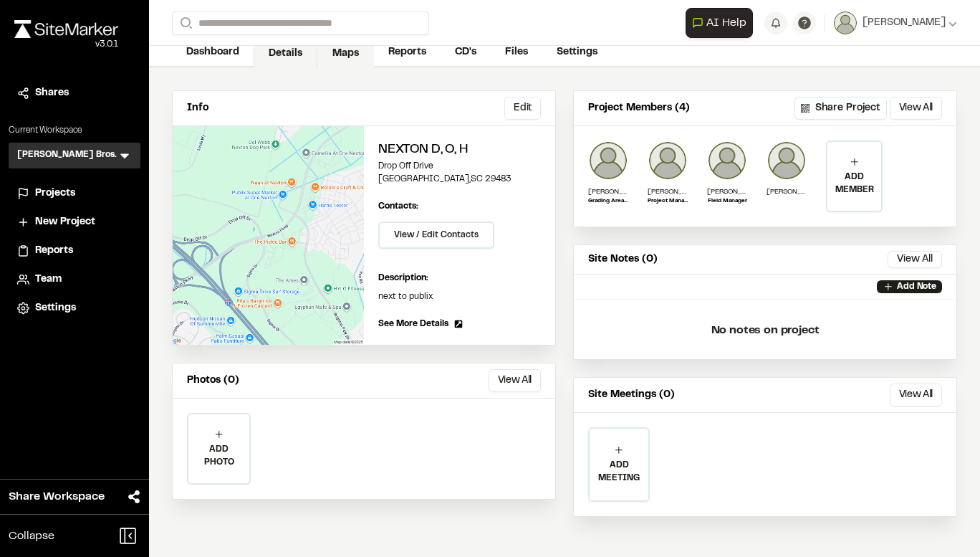  What do you see at coordinates (219, 456) in the screenshot?
I see `p: ADD PHOTO` at bounding box center [219, 456].